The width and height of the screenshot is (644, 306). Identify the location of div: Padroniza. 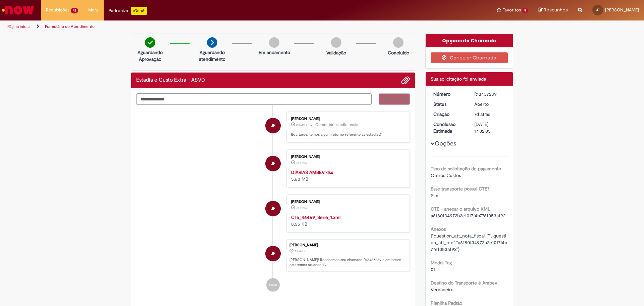
(128, 11).